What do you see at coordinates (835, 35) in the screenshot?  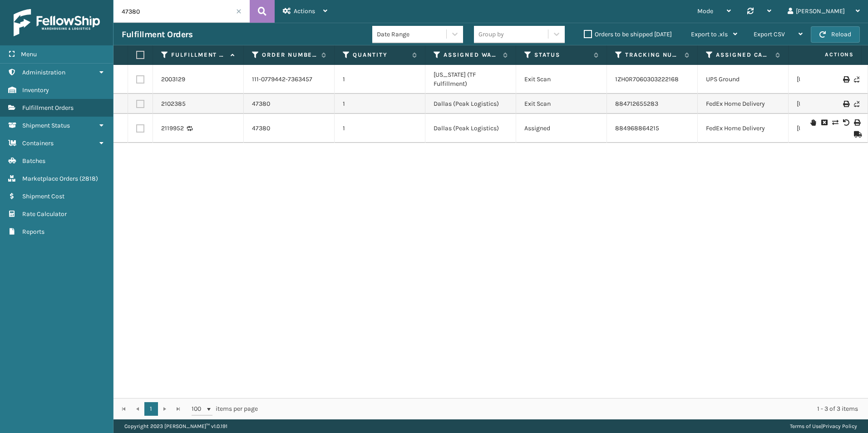 I see `button: Reload` at bounding box center [835, 35].